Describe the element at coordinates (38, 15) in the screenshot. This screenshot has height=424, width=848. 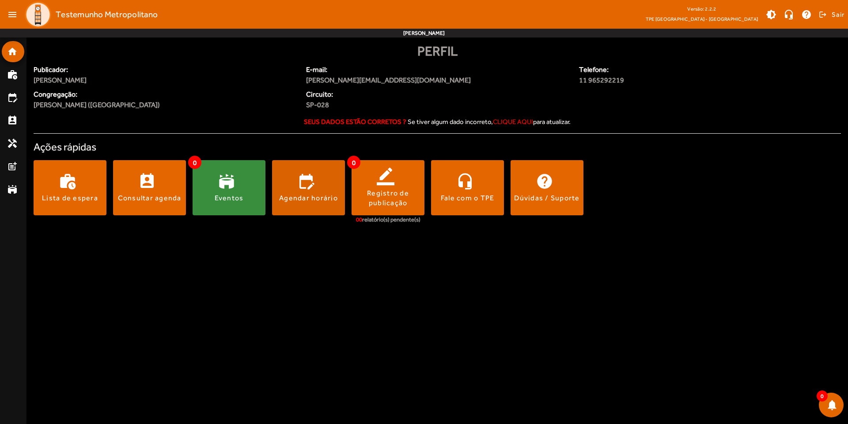
I see `img: Logo TPE` at that location.